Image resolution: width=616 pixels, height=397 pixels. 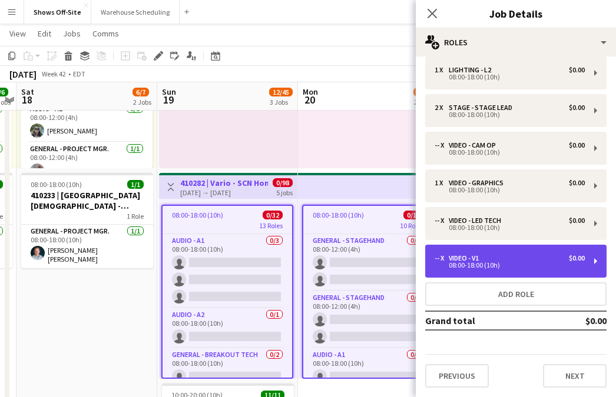 What do you see at coordinates (478, 183) in the screenshot?
I see `div: Video - Graphics` at bounding box center [478, 183].